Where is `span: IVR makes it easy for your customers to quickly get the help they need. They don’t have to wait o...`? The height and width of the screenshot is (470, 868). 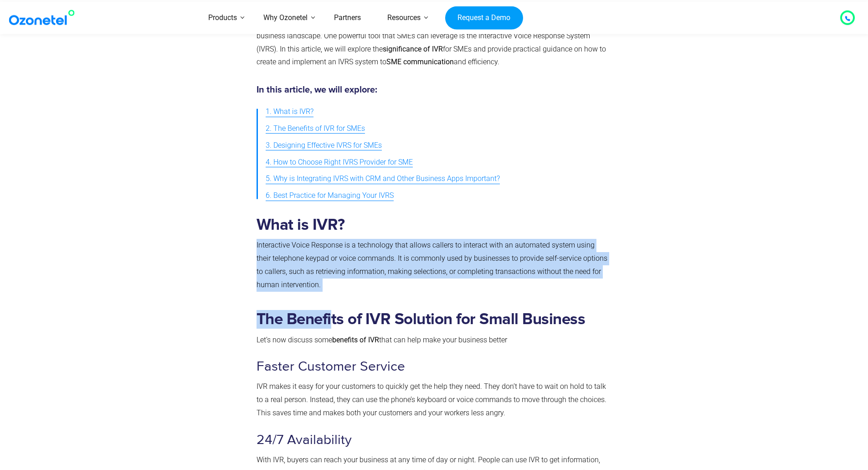
span: IVR makes it easy for your customers to quickly get the help they need. They don’t have to wait o... is located at coordinates (432, 399).